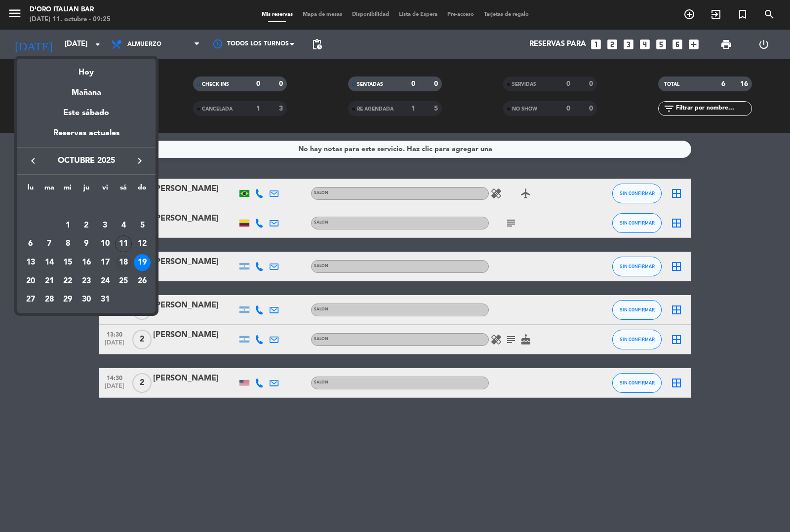  I want to click on td: 19 de octubre de 2025, so click(142, 263).